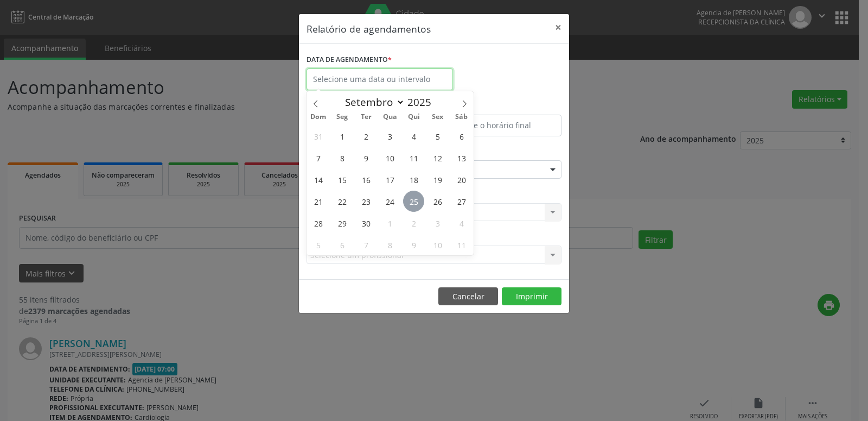 The width and height of the screenshot is (868, 421). What do you see at coordinates (499, 106) in the screenshot?
I see `label: ATÉ` at bounding box center [499, 106].